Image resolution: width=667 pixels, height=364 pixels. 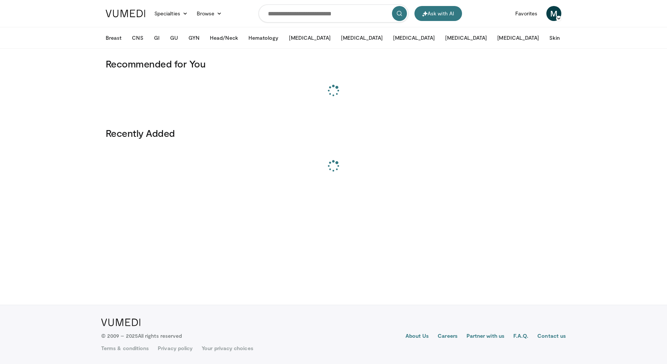 What do you see at coordinates (224, 38) in the screenshot?
I see `button: Head/Neck` at bounding box center [224, 38].